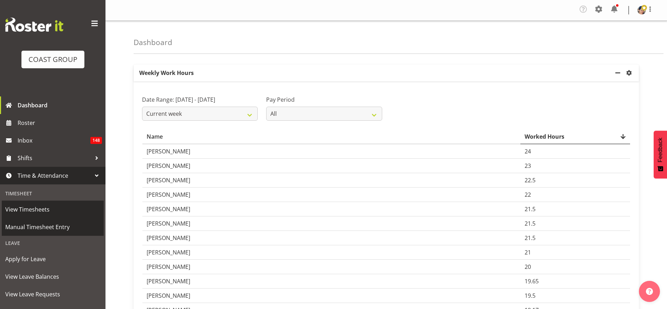 The image size is (667, 309). I want to click on span: Shifts, so click(55, 158).